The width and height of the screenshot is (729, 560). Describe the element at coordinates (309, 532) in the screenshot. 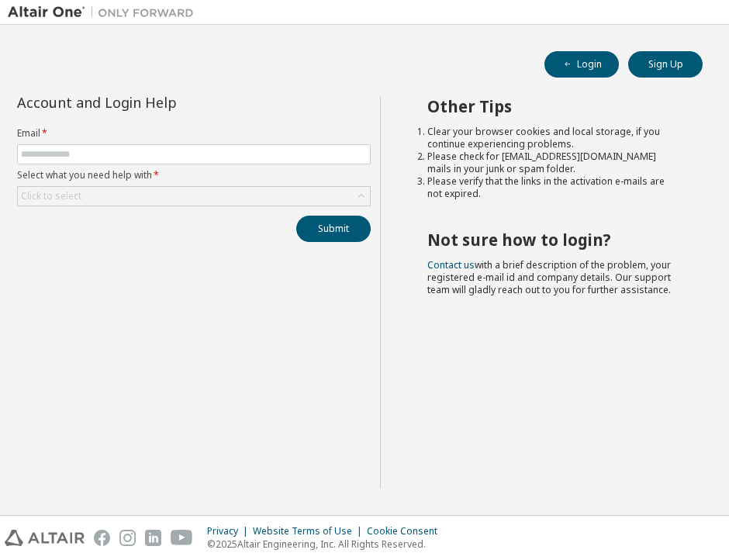

I see `div: Website Terms of Use` at that location.